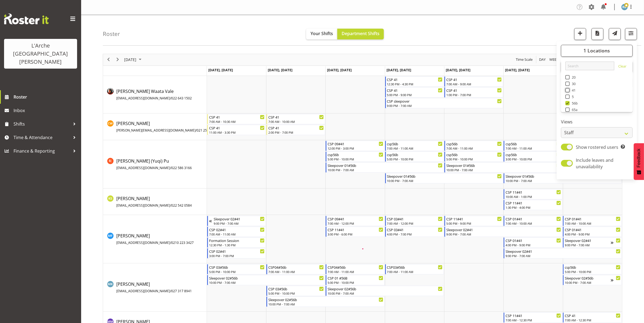  I want to click on span: Your Shifts, so click(322, 34).